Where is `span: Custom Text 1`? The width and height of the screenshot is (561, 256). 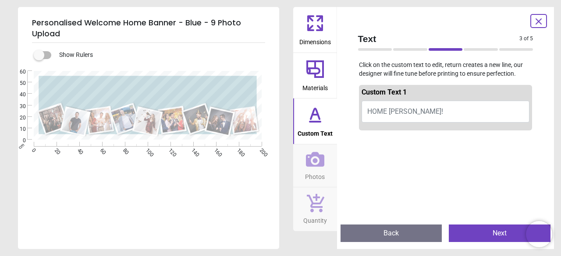
span: Custom Text 1 is located at coordinates (384, 92).